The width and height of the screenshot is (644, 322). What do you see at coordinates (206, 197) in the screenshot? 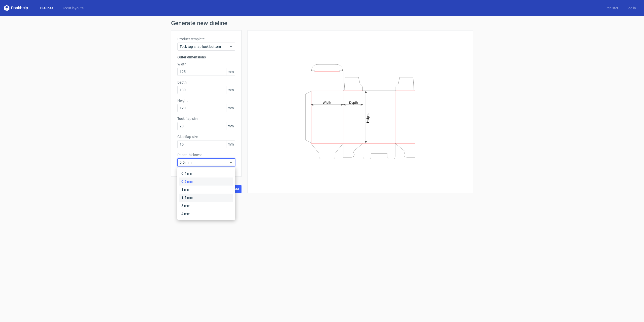
I see `div: 1.5 mm` at bounding box center [206, 197].